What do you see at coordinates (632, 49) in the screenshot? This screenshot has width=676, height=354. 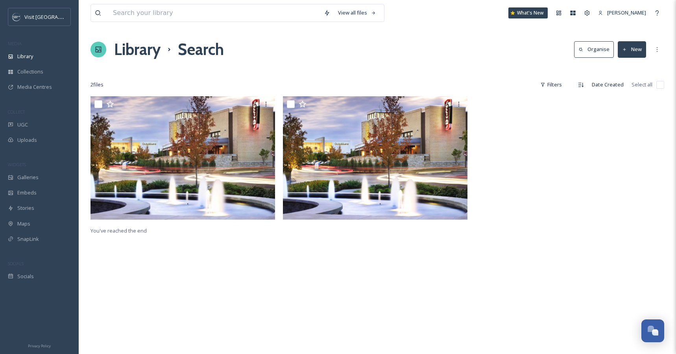 I see `button: New` at bounding box center [632, 49].